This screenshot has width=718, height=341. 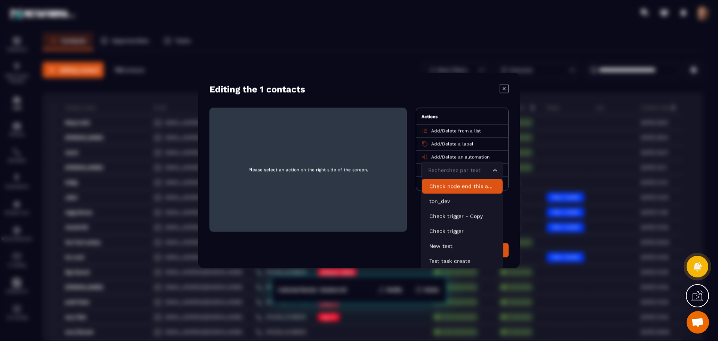 I want to click on p: ton_dev, so click(x=462, y=201).